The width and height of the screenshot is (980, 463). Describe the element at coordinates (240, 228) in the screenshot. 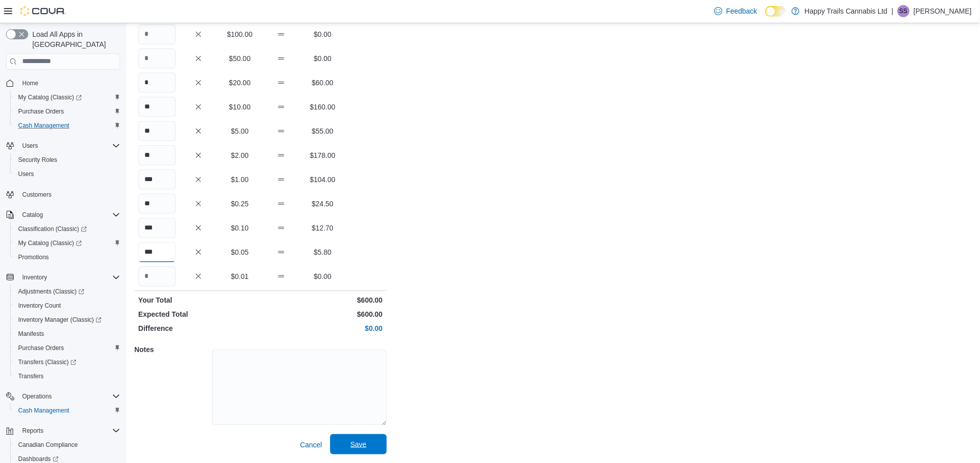

I see `p: $0.10` at that location.